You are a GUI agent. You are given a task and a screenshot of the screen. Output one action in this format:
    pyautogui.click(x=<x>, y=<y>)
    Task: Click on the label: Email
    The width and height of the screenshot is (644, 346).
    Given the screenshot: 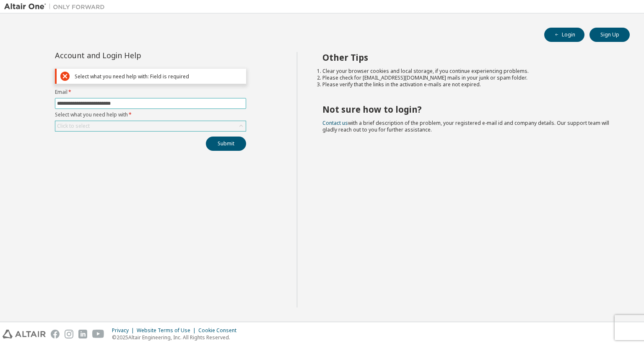 What is the action you would take?
    pyautogui.click(x=151, y=92)
    